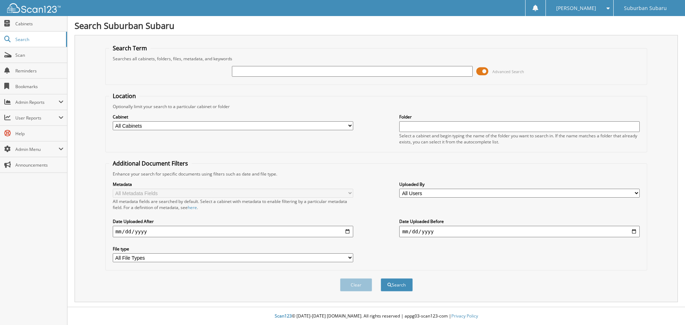 This screenshot has height=325, width=685. What do you see at coordinates (34, 8) in the screenshot?
I see `img: scan123-logo-white.svg` at bounding box center [34, 8].